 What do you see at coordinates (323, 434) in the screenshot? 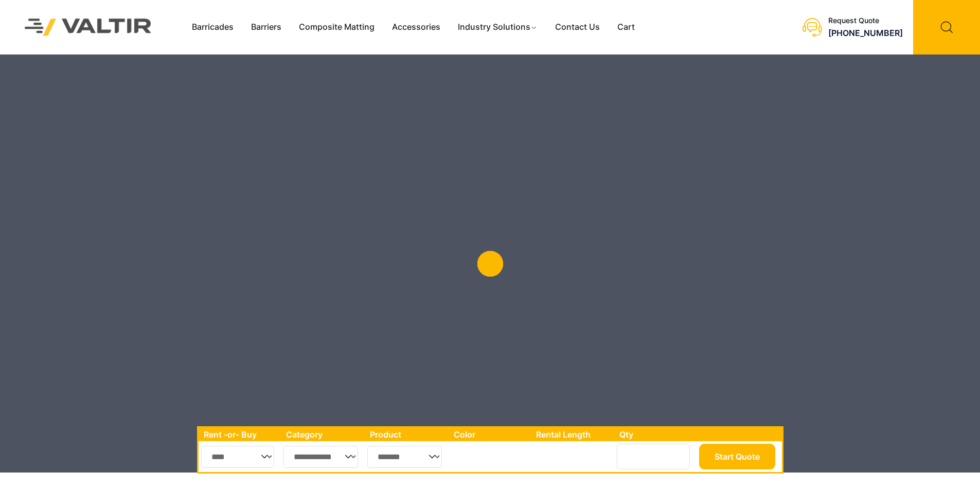
I see `th: Category` at bounding box center [323, 434].